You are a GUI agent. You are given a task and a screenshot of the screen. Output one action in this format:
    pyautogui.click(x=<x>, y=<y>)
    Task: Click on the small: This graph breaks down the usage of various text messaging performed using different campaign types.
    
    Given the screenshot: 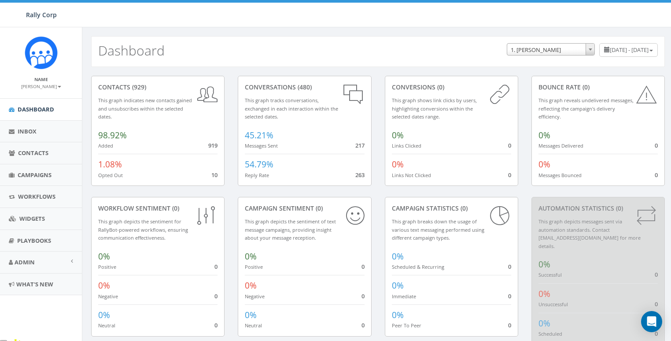 What is the action you would take?
    pyautogui.click(x=438, y=229)
    